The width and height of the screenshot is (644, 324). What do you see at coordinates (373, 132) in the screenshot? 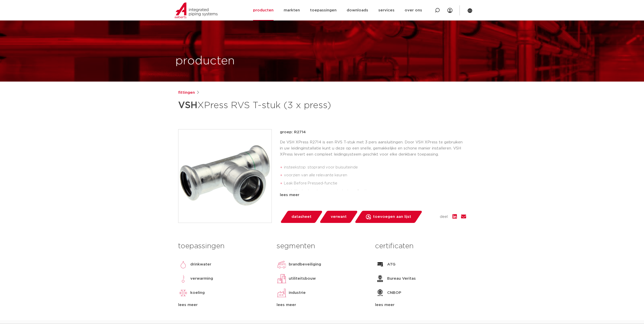
I see `p: groep: R2714` at bounding box center [373, 132].